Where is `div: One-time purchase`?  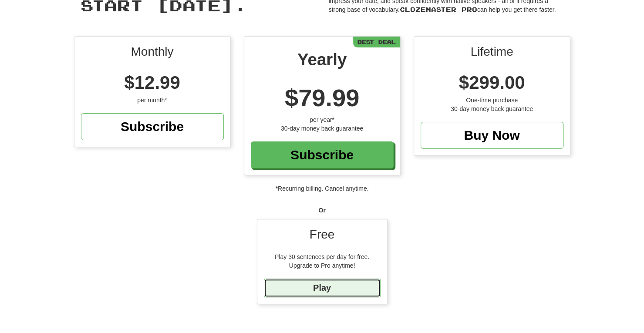
div: One-time purchase is located at coordinates (492, 100).